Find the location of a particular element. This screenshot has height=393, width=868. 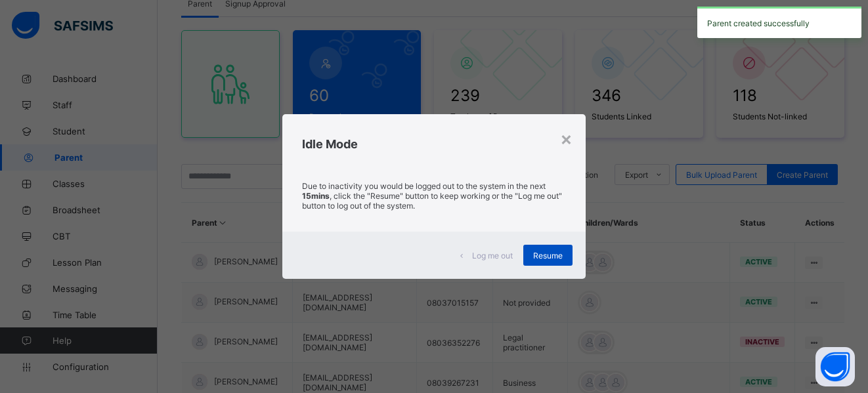

span: Log me out is located at coordinates (493, 256).